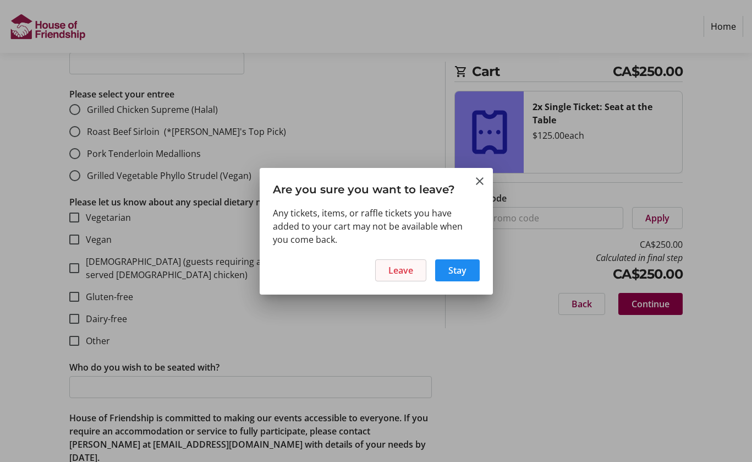 Image resolution: width=752 pixels, height=462 pixels. Describe the element at coordinates (401, 270) in the screenshot. I see `button: Leave` at that location.